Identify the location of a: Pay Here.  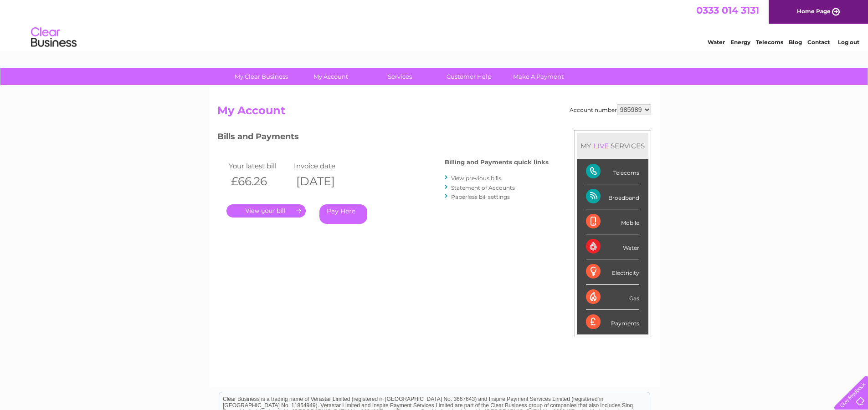
(343, 214).